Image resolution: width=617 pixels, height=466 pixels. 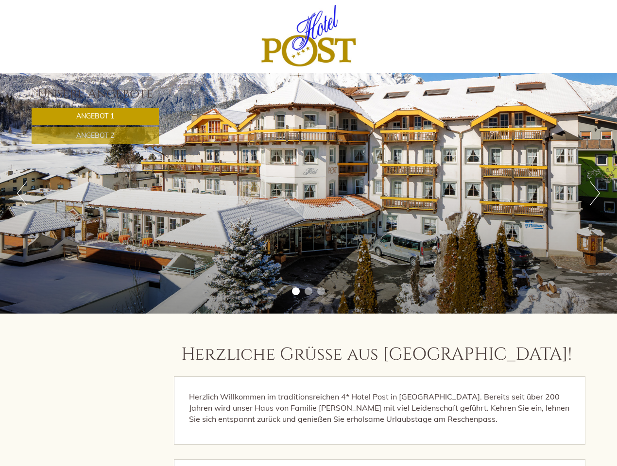 I want to click on button: Previous, so click(x=22, y=193).